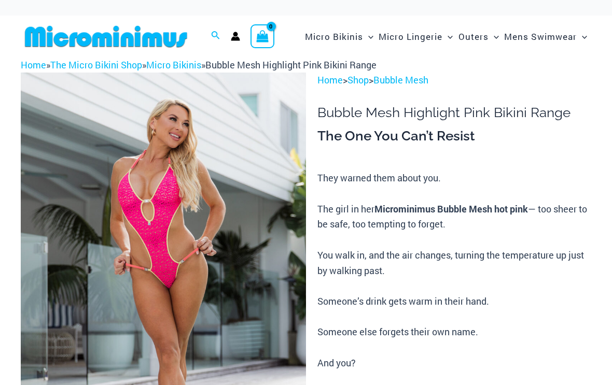 This screenshot has height=385, width=612. Describe the element at coordinates (446, 36) in the screenshot. I see `nav: Site Navigation` at that location.